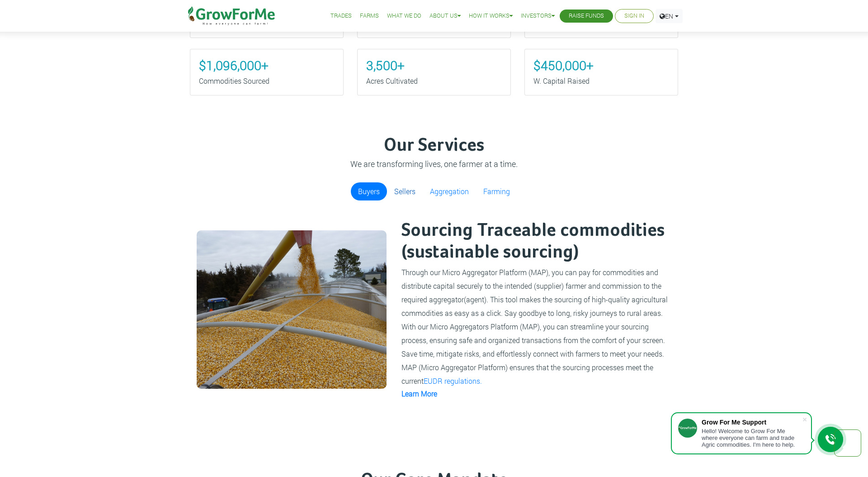 Image resolution: width=868 pixels, height=477 pixels. I want to click on a: Sellers, so click(405, 192).